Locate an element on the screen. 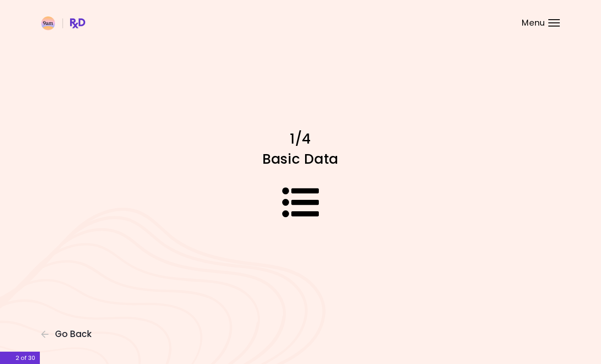  h1: 1/4 is located at coordinates (300, 138).